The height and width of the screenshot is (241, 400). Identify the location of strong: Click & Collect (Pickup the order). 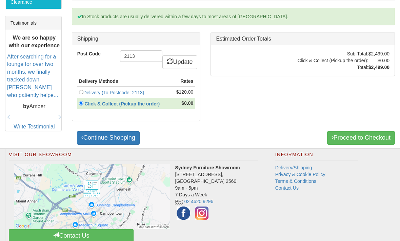
(122, 104).